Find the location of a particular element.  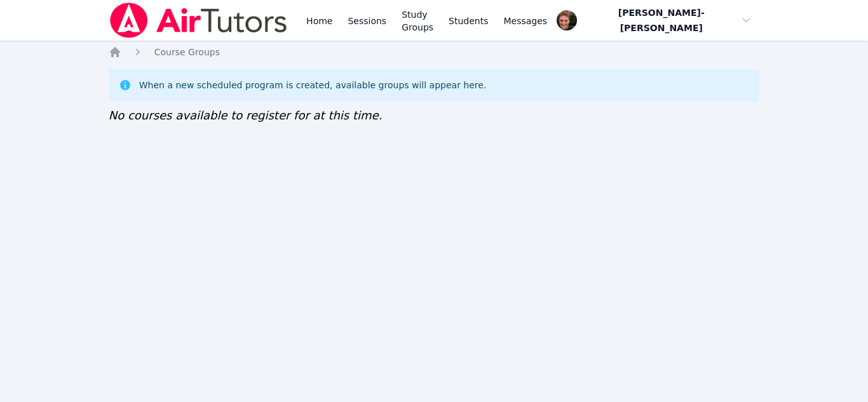

img: Air Tutors is located at coordinates (199, 21).